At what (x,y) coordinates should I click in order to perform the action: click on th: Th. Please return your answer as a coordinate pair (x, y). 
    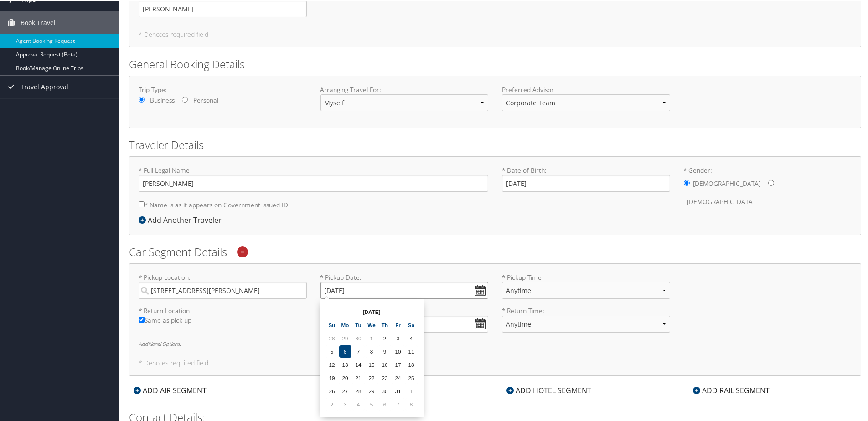
    Looking at the image, I should click on (385, 324).